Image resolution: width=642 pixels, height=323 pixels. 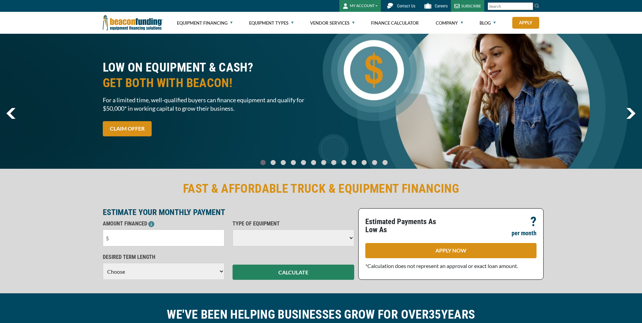 I want to click on a: Go To Slide 10, so click(x=364, y=162).